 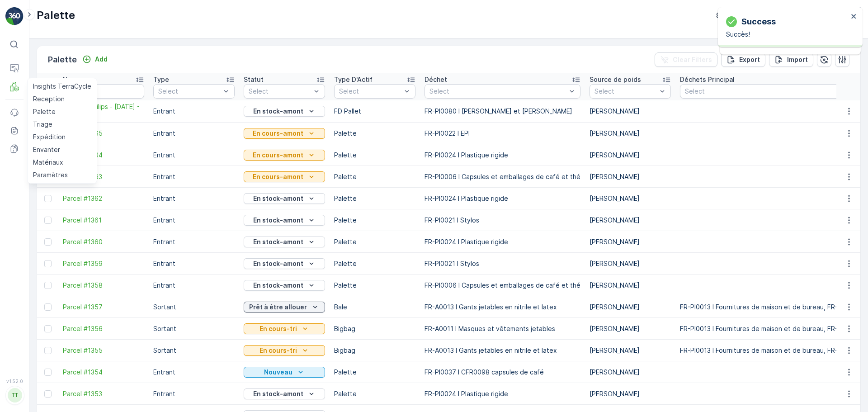 I want to click on p: Clear Filters, so click(x=692, y=60).